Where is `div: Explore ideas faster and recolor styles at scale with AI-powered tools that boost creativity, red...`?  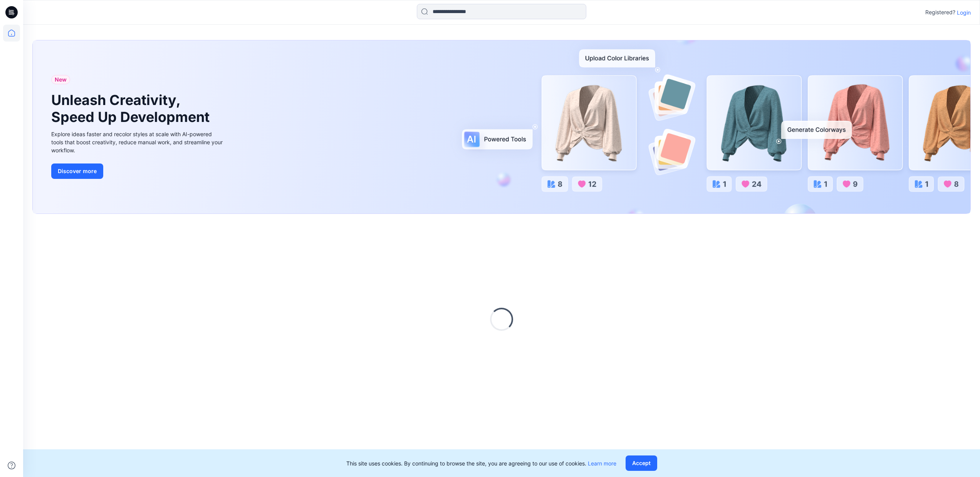 div: Explore ideas faster and recolor styles at scale with AI-powered tools that boost creativity, red... is located at coordinates (138, 142).